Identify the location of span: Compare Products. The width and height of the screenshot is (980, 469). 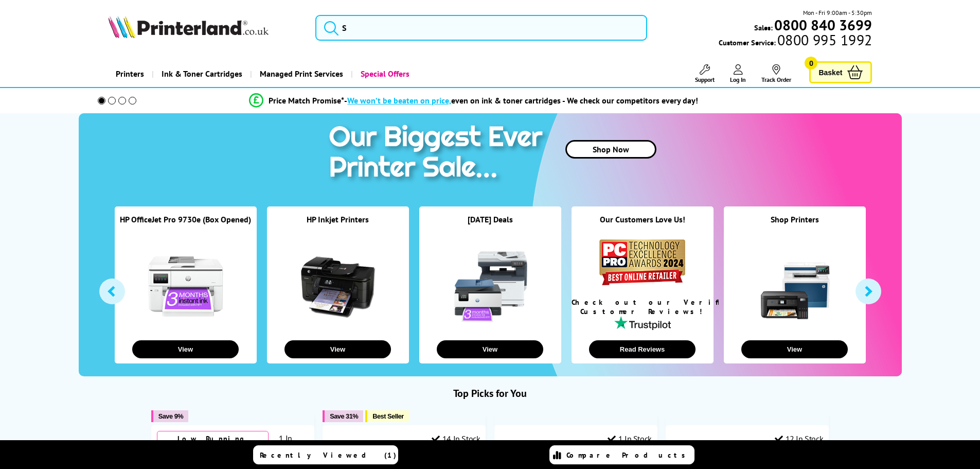
(629, 455).